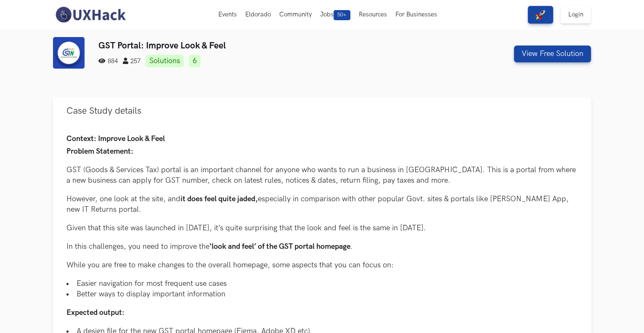 The height and width of the screenshot is (333, 644). I want to click on p: In this challenges, you need to improve the ., so click(322, 246).